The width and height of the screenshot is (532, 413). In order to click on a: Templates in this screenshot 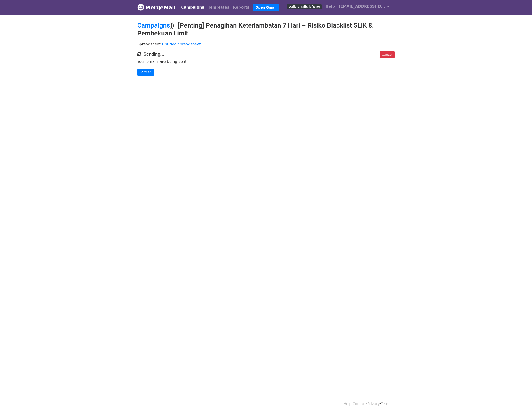, I will do `click(219, 8)`.